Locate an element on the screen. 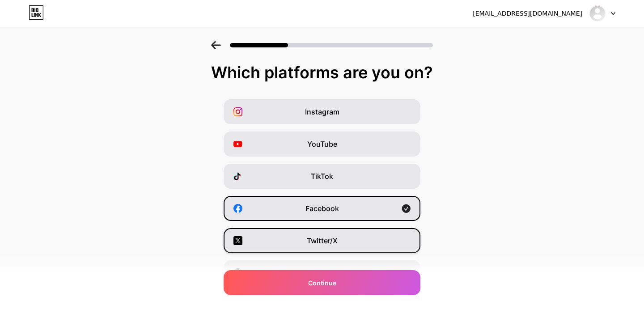  span: Snapchat is located at coordinates (322, 305).